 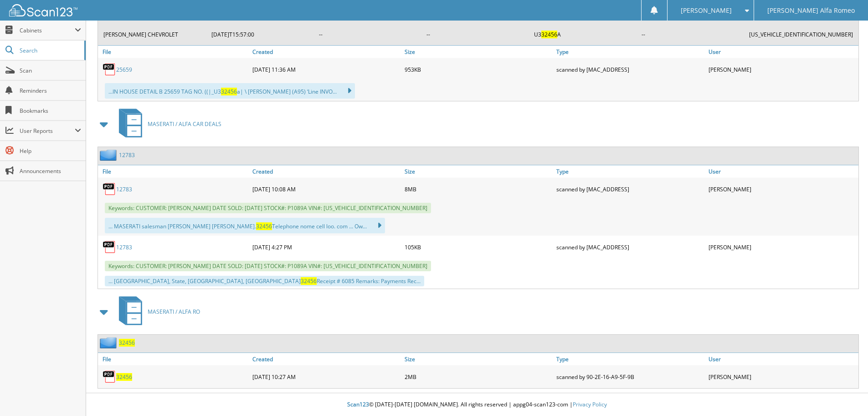 What do you see at coordinates (185, 124) in the screenshot?
I see `span: MASERATI / ALFA CAR DEALS` at bounding box center [185, 124].